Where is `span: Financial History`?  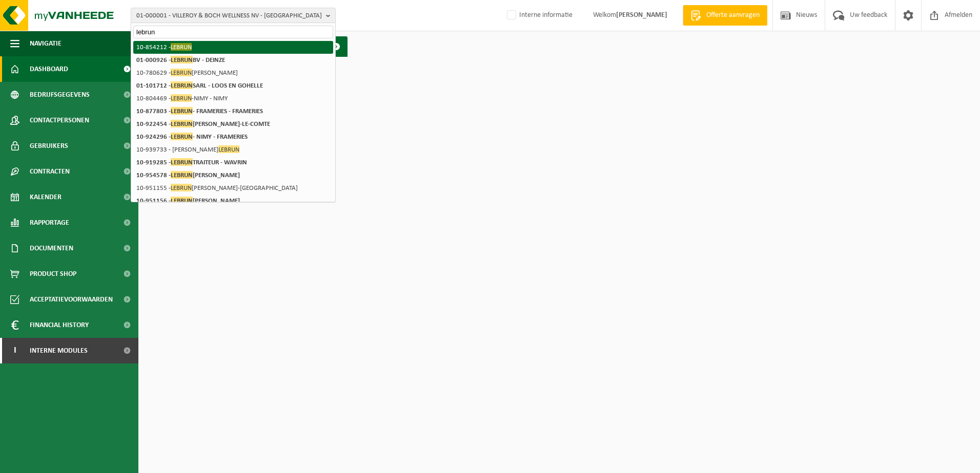
span: Financial History is located at coordinates (59, 325).